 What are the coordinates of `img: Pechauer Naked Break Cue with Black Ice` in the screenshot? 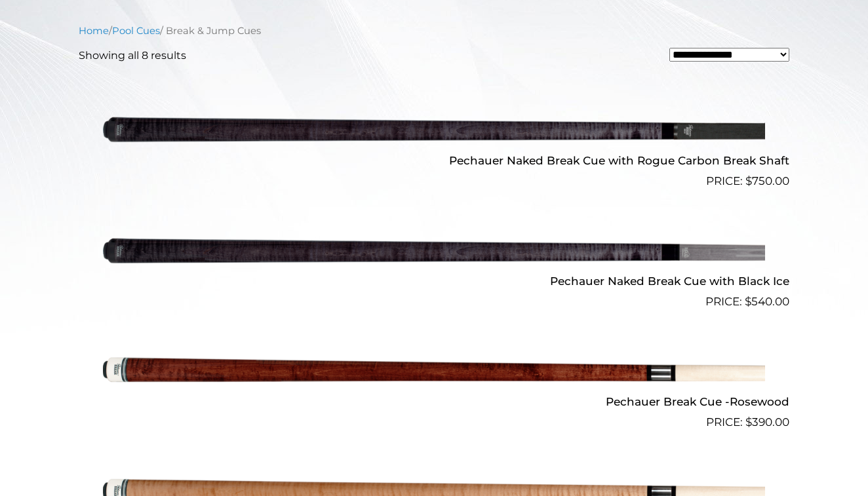 It's located at (434, 250).